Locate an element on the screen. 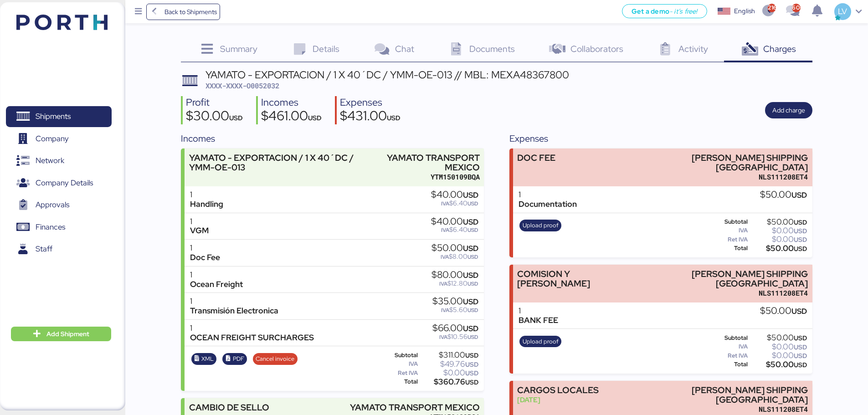  div: $360.76 is located at coordinates (449, 381).